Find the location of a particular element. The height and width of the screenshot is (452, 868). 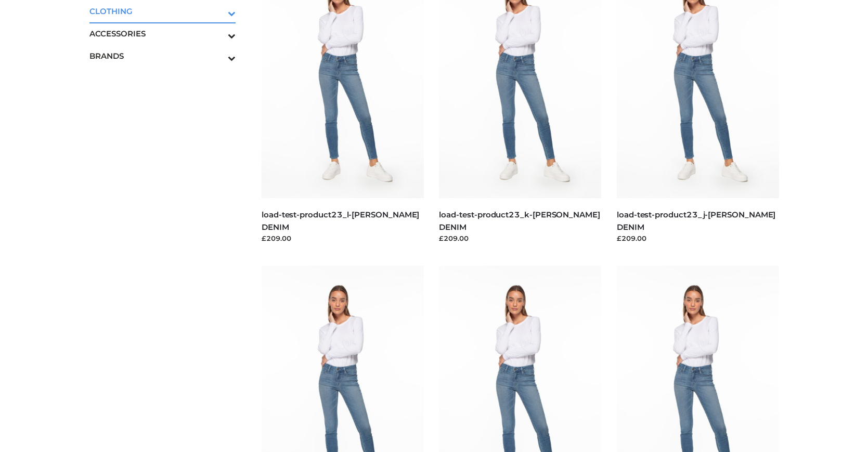

span: CLOTHING is located at coordinates (163, 11).